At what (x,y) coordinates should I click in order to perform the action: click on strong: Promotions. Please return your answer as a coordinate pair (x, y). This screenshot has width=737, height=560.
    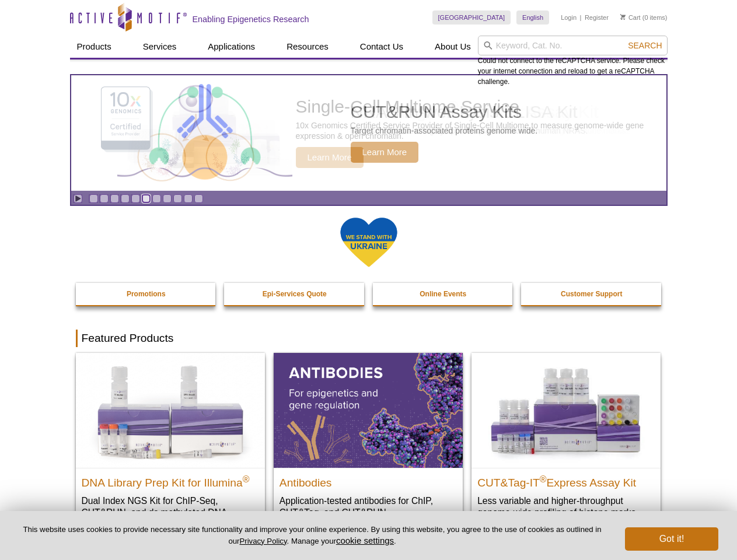
    Looking at the image, I should click on (146, 294).